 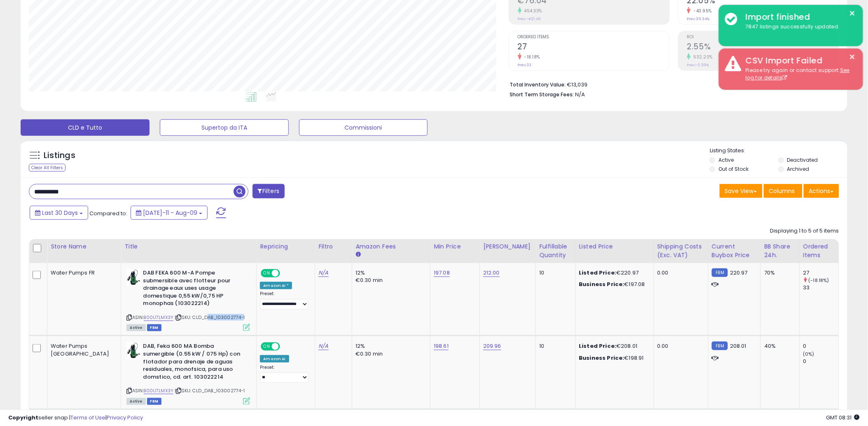 I want to click on div: Fulfillable Quantity, so click(x=556, y=251).